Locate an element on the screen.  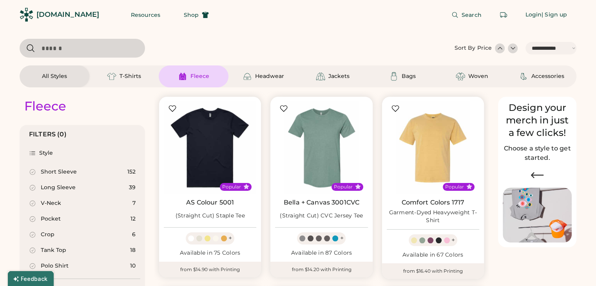
div: Sort By Price is located at coordinates (473, 48).